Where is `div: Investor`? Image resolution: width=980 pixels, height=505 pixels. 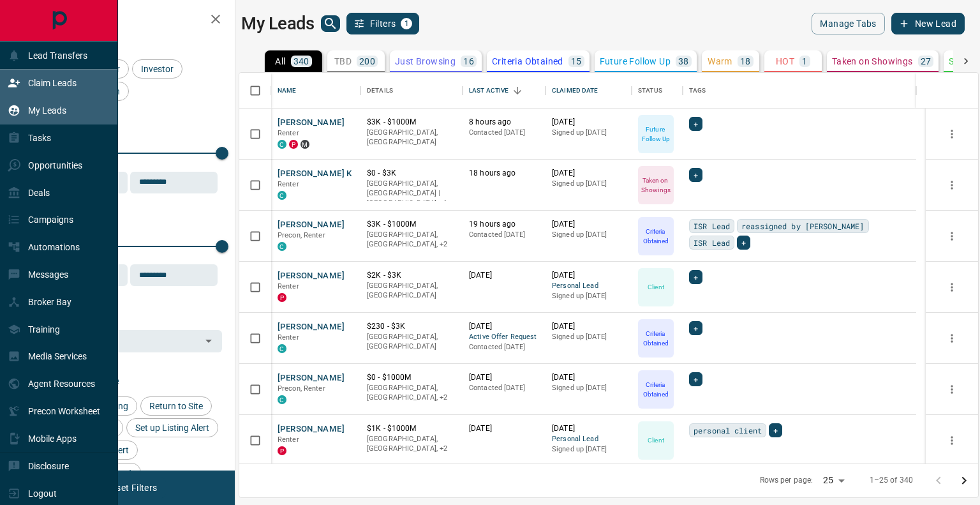
div: Investor is located at coordinates (157, 69).